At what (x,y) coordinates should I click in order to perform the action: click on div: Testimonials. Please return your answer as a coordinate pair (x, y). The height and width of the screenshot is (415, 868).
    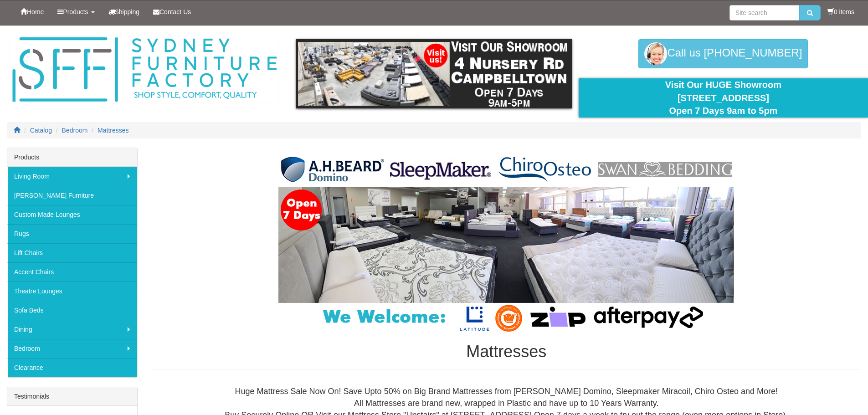
    Looking at the image, I should click on (72, 396).